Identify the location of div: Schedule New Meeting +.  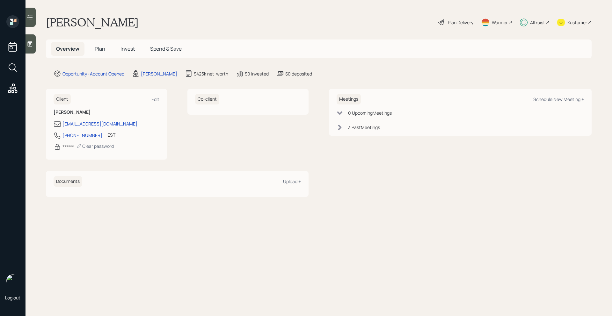
(558, 99).